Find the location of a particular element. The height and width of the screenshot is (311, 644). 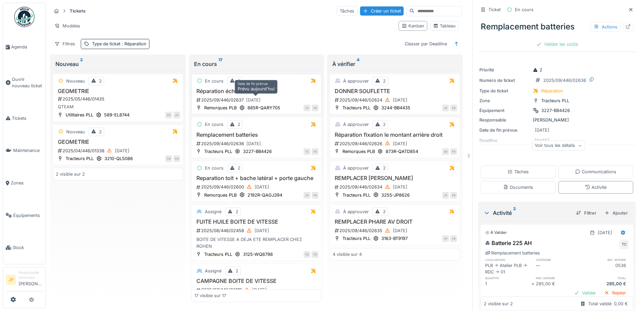

div: Classer par Deadline is located at coordinates (426, 44).